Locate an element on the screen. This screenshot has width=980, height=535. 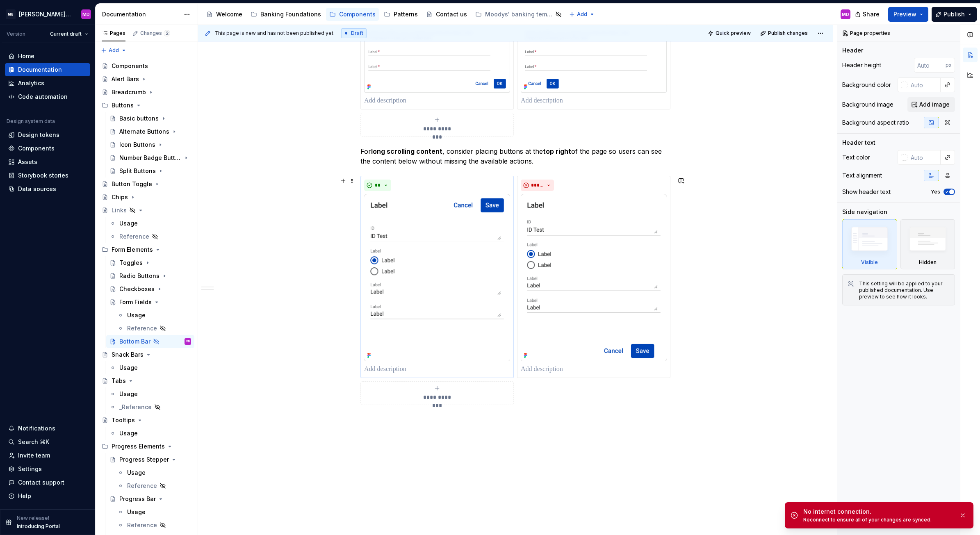
button: Add image is located at coordinates (932, 105).